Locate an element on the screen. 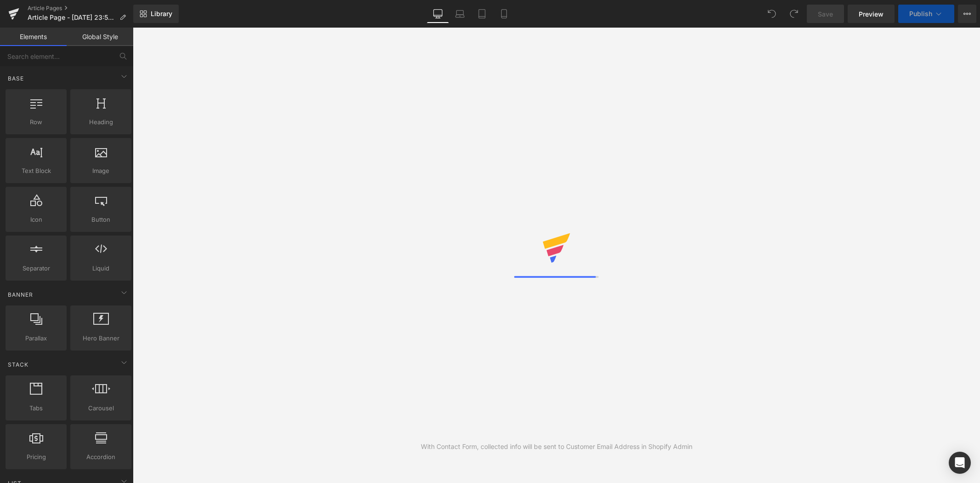  span: Parallax is located at coordinates (36, 338).